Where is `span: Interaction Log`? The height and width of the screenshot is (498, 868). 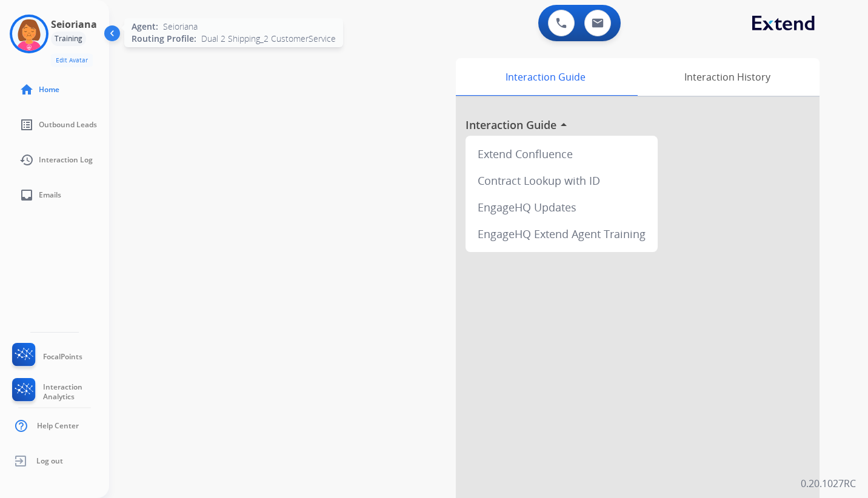
span: Interaction Log is located at coordinates (65, 160).